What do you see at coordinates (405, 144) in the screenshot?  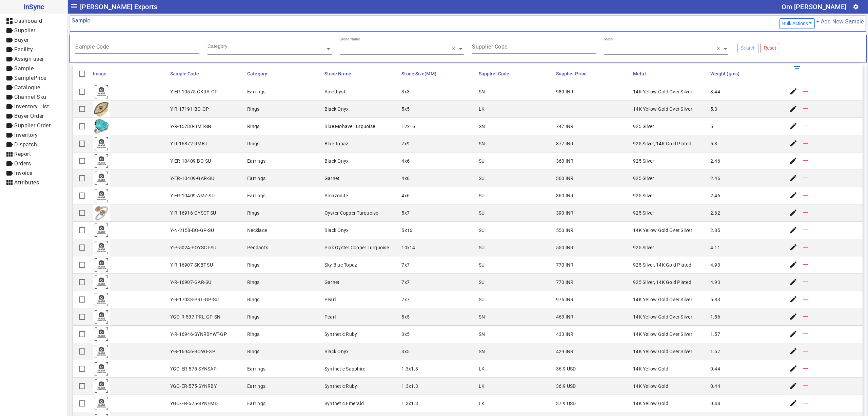 I see `div: 7x9` at bounding box center [405, 144].